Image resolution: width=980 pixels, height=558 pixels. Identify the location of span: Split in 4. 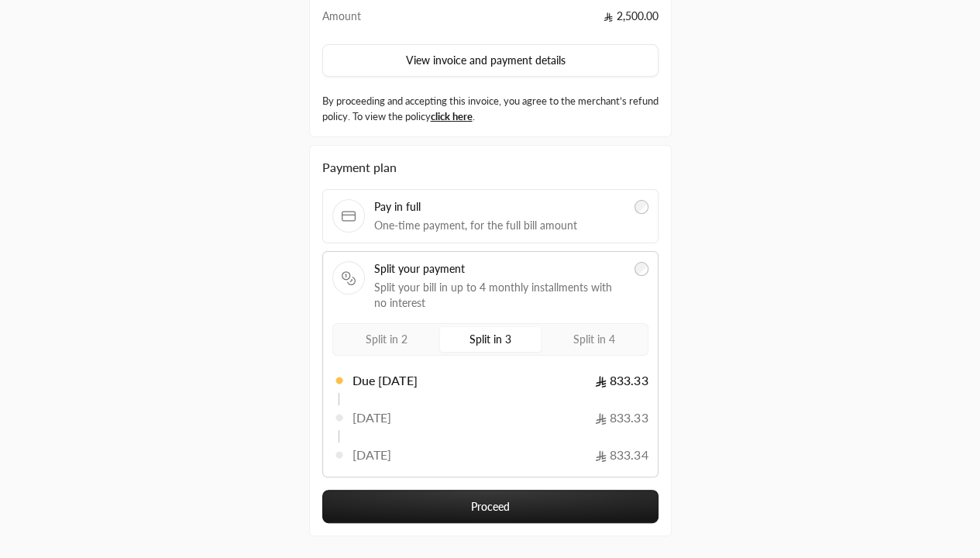
(594, 338).